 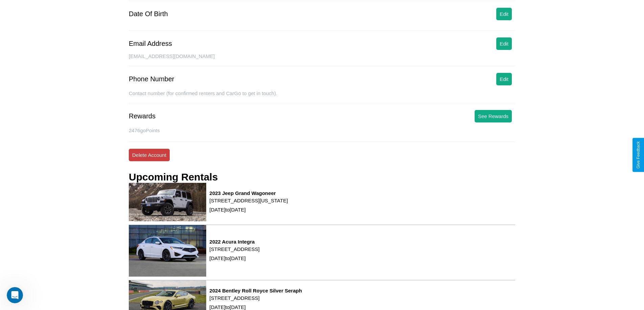 I want to click on div: Contact number (for confirmed renters and CarGo to get in touch)., so click(x=322, y=97).